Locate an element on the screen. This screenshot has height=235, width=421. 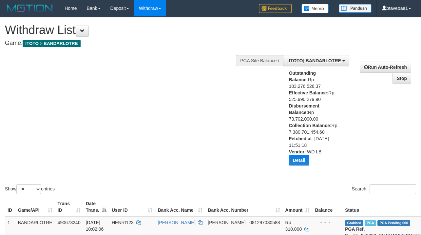
th: Bank Acc. Name: activate to sort column ascending is located at coordinates (180, 207).